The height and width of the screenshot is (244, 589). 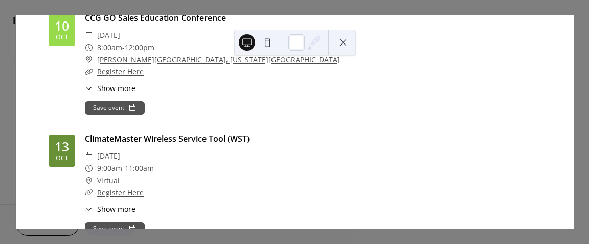 What do you see at coordinates (62, 146) in the screenshot?
I see `div: 13` at bounding box center [62, 146].